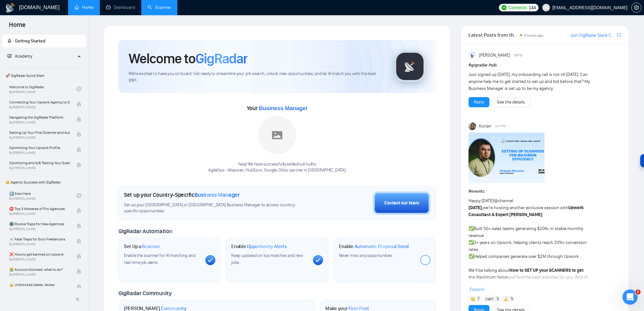 The image size is (644, 311). What do you see at coordinates (9, 41) in the screenshot?
I see `span: rocket` at bounding box center [9, 41].